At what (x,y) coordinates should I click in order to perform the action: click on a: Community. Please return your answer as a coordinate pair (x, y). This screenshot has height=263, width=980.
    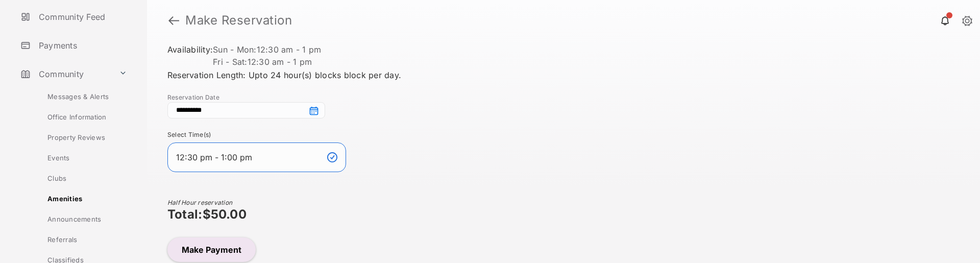
    Looking at the image, I should click on (66, 74).